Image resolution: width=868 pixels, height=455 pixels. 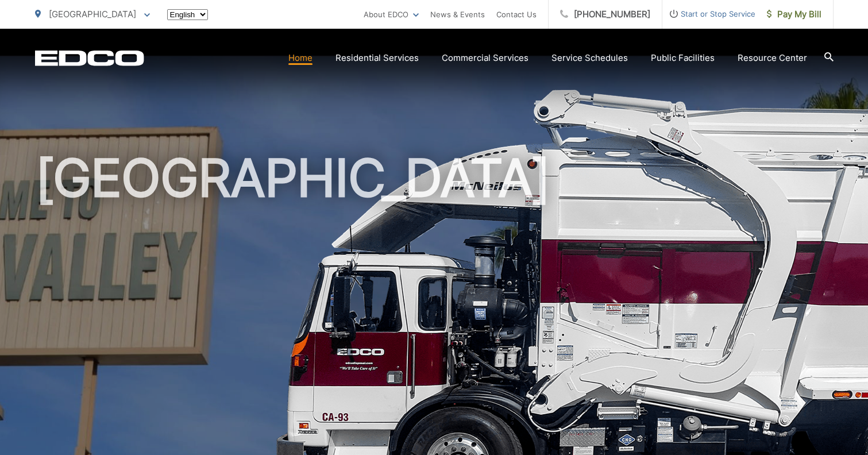 What do you see at coordinates (517, 14) in the screenshot?
I see `a: Contact Us` at bounding box center [517, 14].